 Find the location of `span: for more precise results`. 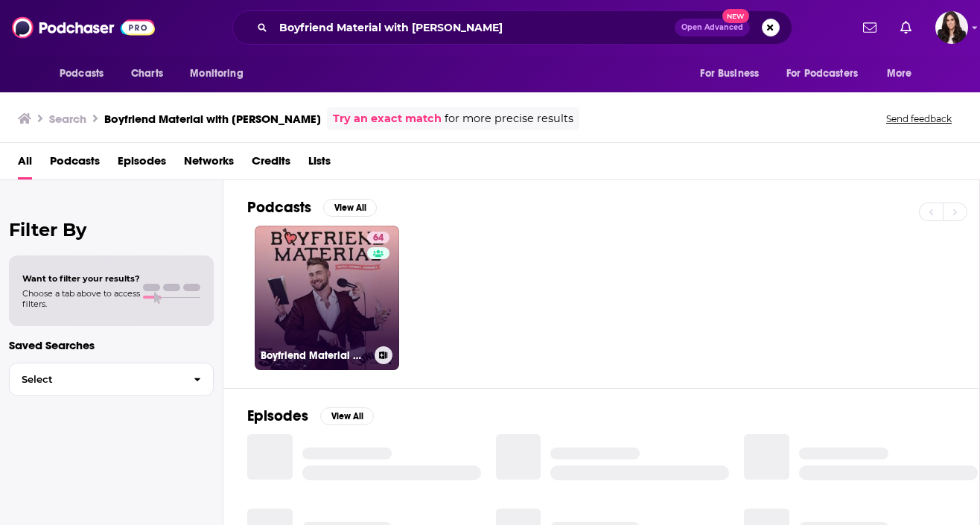

span: for more precise results is located at coordinates (509, 118).